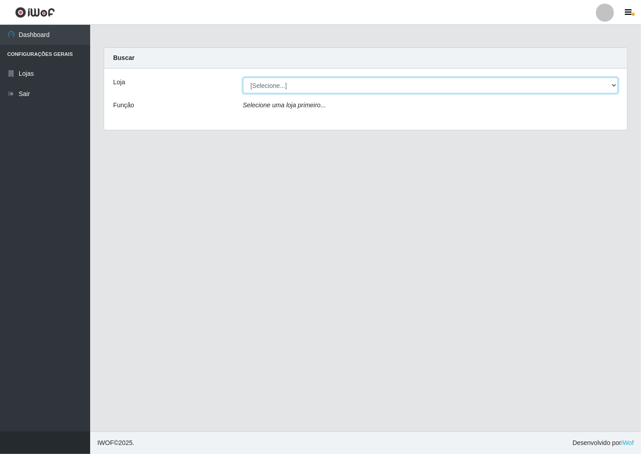  Describe the element at coordinates (35, 12) in the screenshot. I see `img: CoreUI Logo` at that location.